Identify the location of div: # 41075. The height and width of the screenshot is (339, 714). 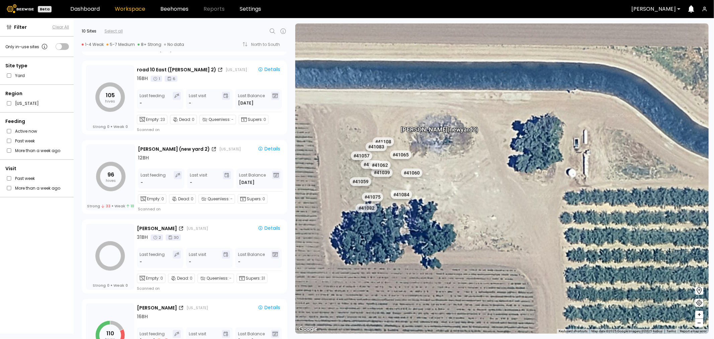
(372, 197).